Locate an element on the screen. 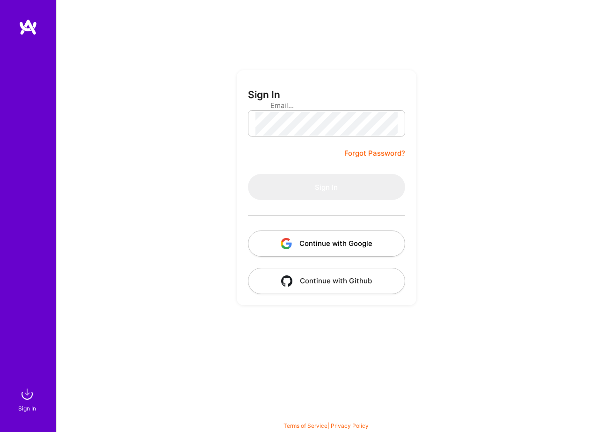  button: Continue with Github is located at coordinates (327, 281).